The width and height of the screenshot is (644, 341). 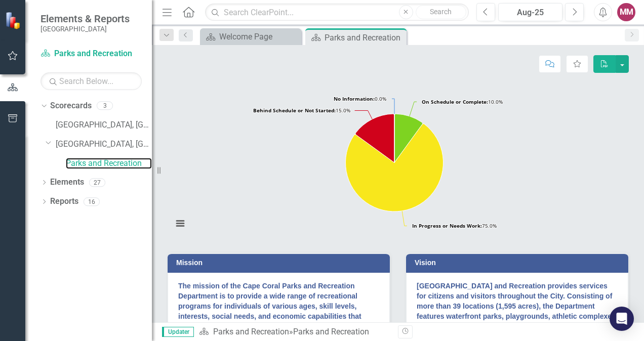 I want to click on path: In Progress or Needs Work, 15., so click(x=395, y=167).